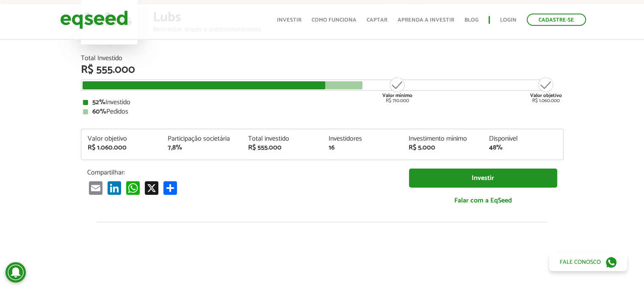  What do you see at coordinates (334, 20) in the screenshot?
I see `a: Como funciona` at bounding box center [334, 20].